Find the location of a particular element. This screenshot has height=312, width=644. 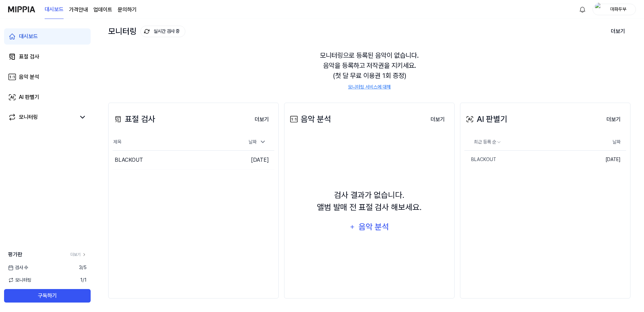

div: 대시보드 is located at coordinates (28, 37).